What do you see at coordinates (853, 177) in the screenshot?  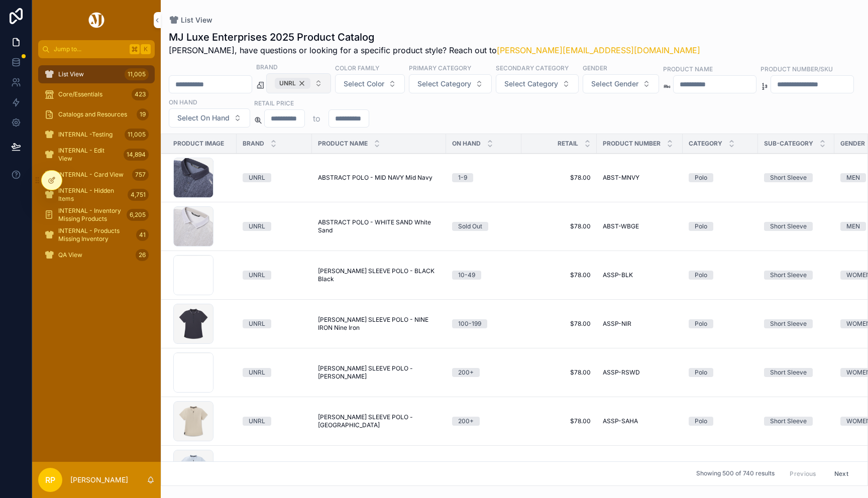 I see `div: MEN` at bounding box center [853, 177].